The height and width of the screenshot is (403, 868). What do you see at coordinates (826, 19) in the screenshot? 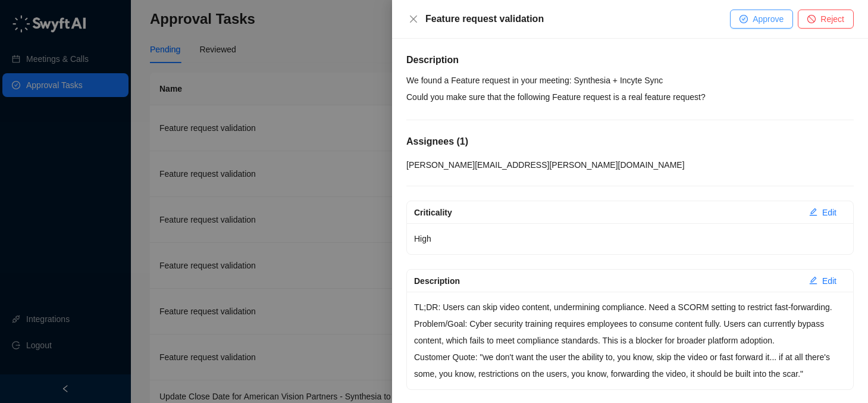
I see `button: Reject` at bounding box center [826, 19].